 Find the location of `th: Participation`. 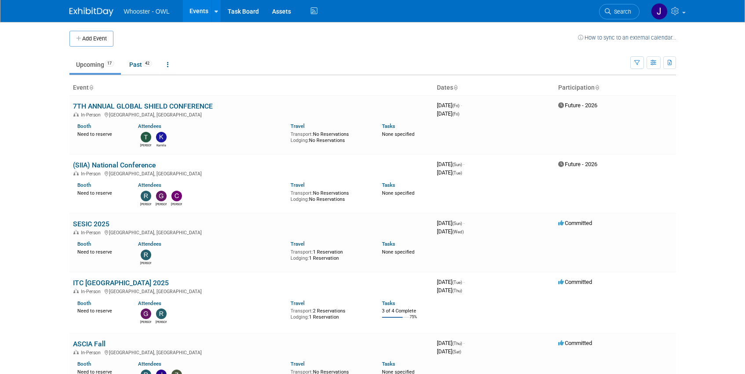

th: Participation is located at coordinates (616, 88).